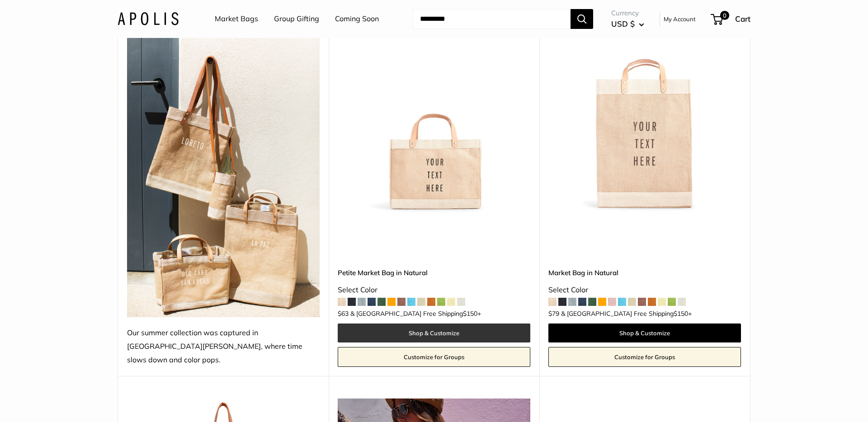  What do you see at coordinates (236, 19) in the screenshot?
I see `a: Market Bags` at bounding box center [236, 19].